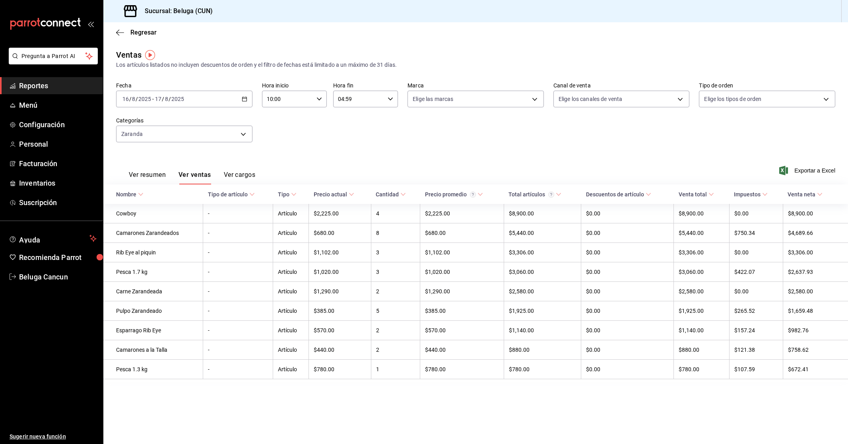 The width and height of the screenshot is (848, 444). What do you see at coordinates (58, 202) in the screenshot?
I see `span: Suscripción` at bounding box center [58, 202].